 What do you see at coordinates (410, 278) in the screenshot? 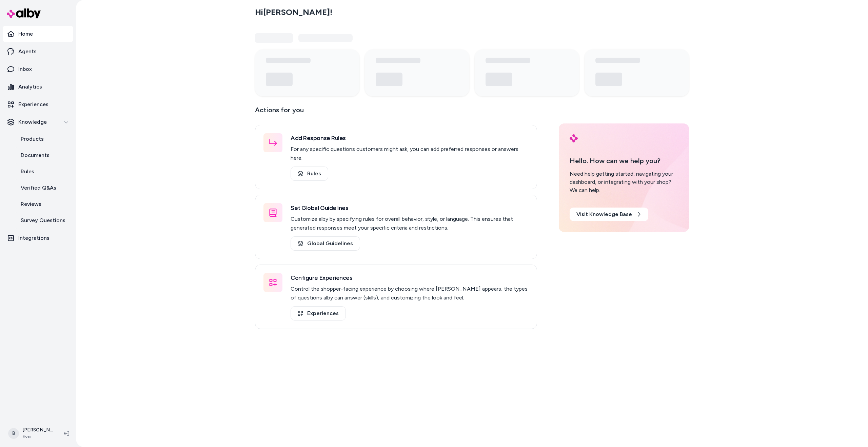
I see `h3: Configure Experiences` at bounding box center [410, 278].